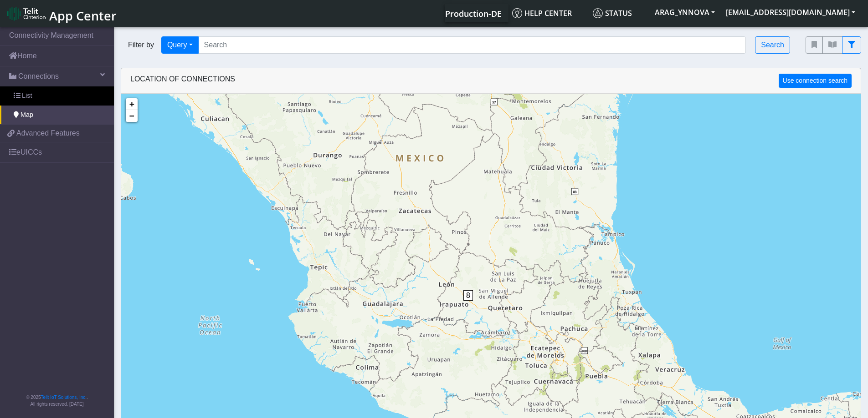 This screenshot has width=868, height=418. Describe the element at coordinates (517, 13) in the screenshot. I see `img: knowledge.svg` at that location.